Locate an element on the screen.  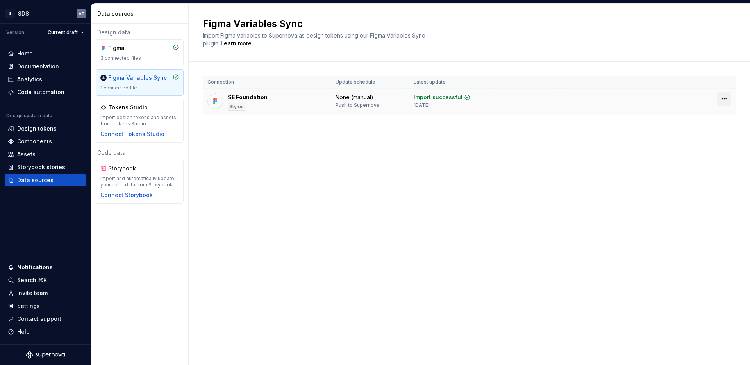
a: Supernova Logo is located at coordinates (45, 355).